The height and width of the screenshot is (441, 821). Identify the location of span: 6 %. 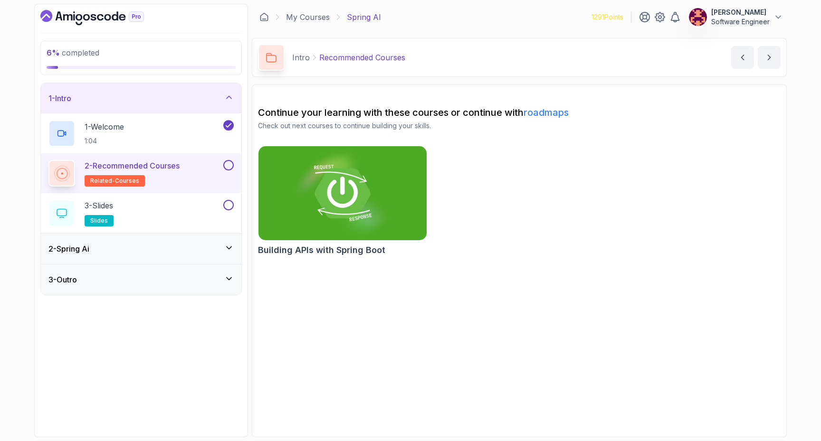
(53, 53).